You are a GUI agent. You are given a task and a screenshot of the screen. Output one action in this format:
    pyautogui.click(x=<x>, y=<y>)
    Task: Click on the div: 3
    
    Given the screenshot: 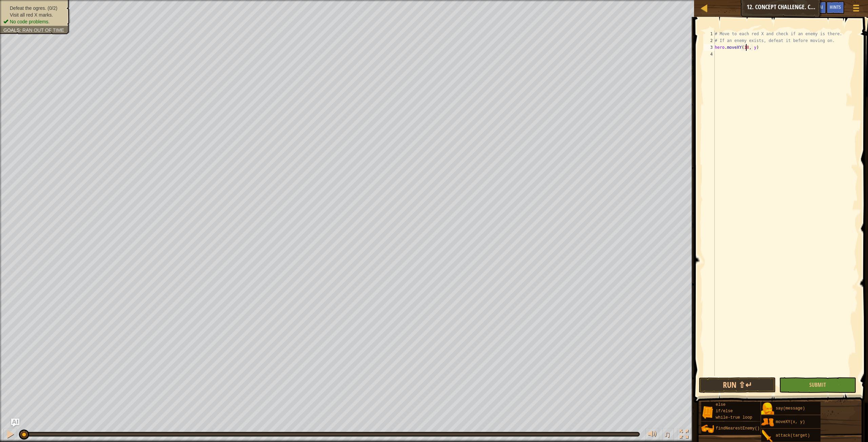 What is the action you would take?
    pyautogui.click(x=709, y=47)
    